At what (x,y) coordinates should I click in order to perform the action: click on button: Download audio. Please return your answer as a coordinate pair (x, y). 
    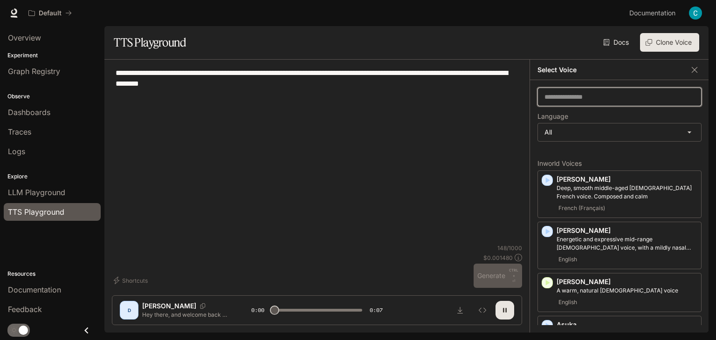
    Looking at the image, I should click on (460, 310).